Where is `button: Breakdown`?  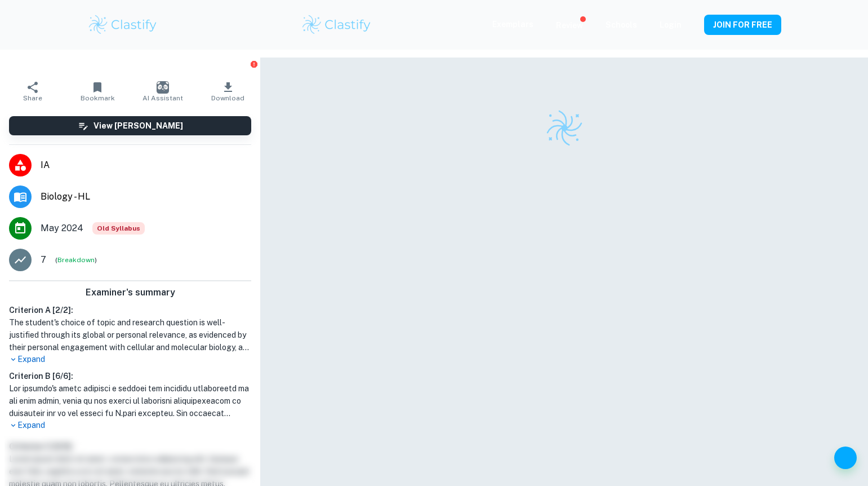
button: Breakdown is located at coordinates (76, 259).